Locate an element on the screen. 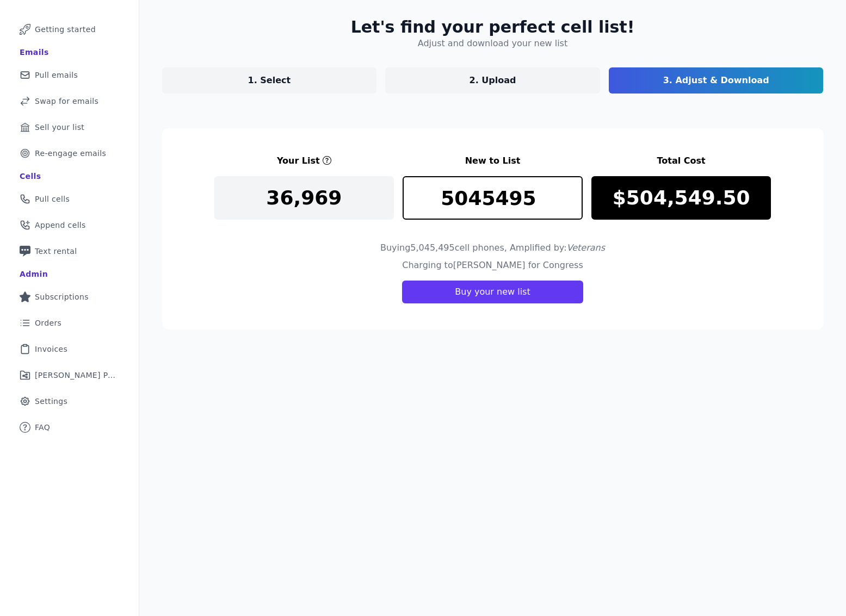  span: Text rental is located at coordinates (56, 251).